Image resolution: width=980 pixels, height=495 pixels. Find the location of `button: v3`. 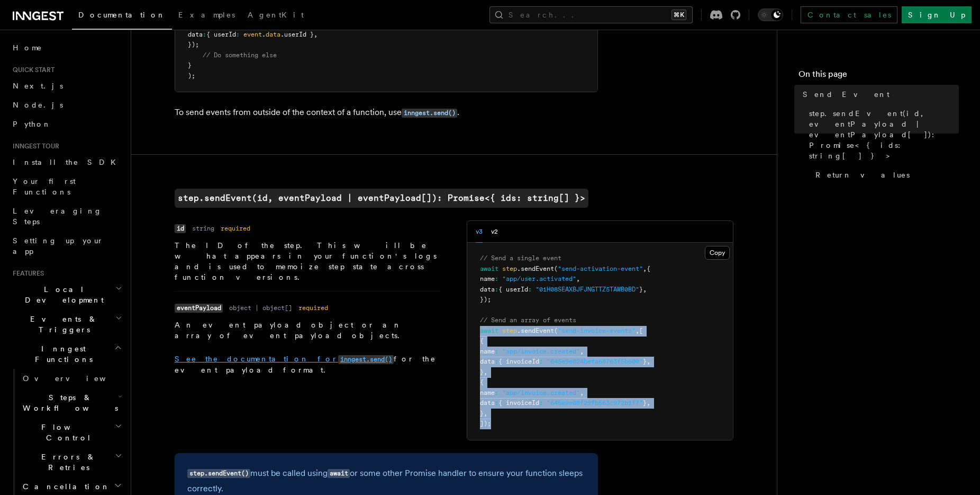

button: v3 is located at coordinates (479, 232).